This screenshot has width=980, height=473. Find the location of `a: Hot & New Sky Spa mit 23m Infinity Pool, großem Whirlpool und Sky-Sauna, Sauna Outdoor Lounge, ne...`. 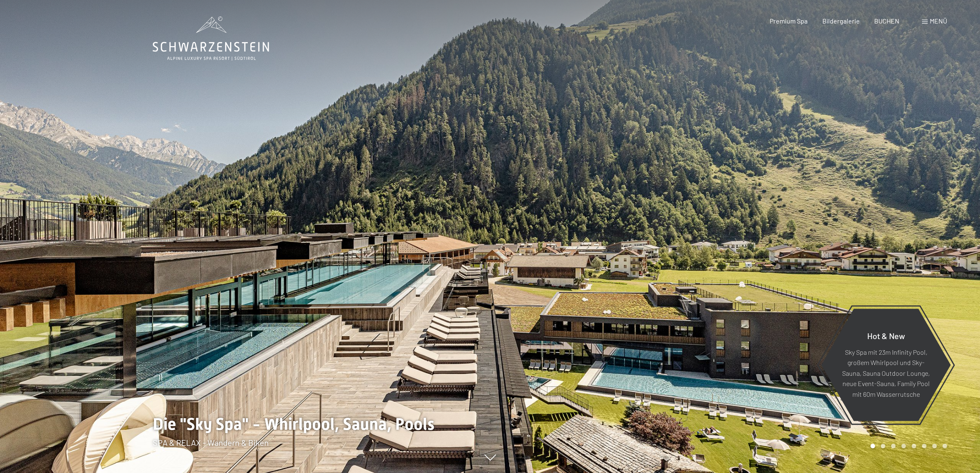

a: Hot & New Sky Spa mit 23m Infinity Pool, großem Whirlpool und Sky-Sauna, Sauna Outdoor Lounge, ne... is located at coordinates (886, 365).